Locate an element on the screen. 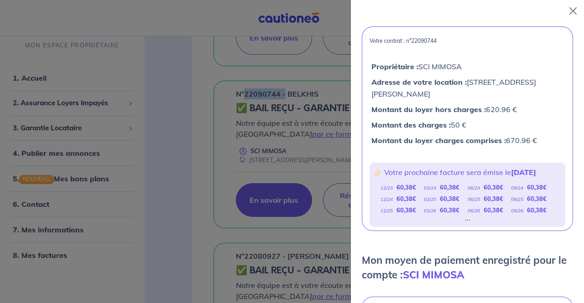 Image resolution: width=584 pixels, height=303 pixels. strong: SCI MIMOSA is located at coordinates (433, 275).